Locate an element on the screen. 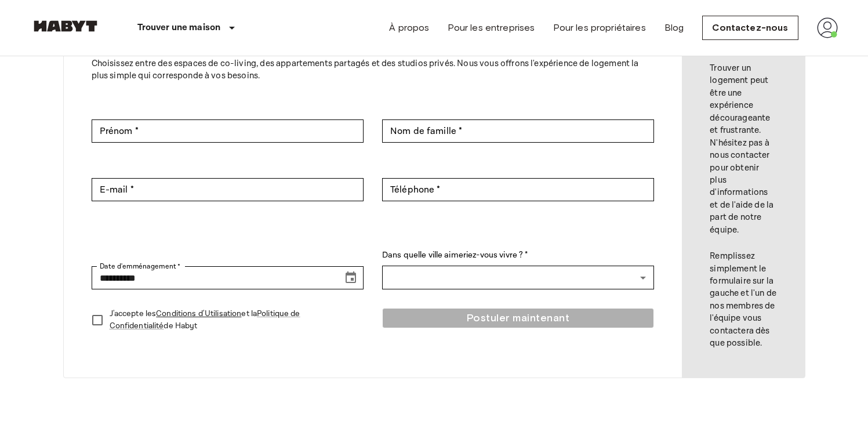  img: Habyt is located at coordinates (66, 26).